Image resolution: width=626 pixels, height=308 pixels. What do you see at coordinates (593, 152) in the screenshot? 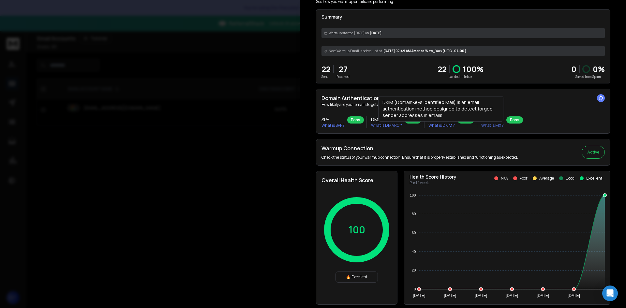
I see `button: Active` at bounding box center [593, 152].